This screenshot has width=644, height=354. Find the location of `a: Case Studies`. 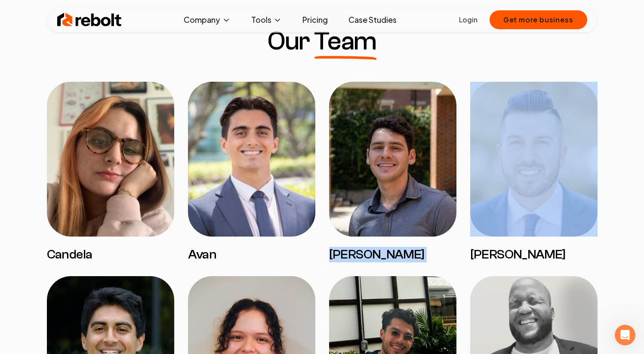

a: Case Studies is located at coordinates (373, 20).